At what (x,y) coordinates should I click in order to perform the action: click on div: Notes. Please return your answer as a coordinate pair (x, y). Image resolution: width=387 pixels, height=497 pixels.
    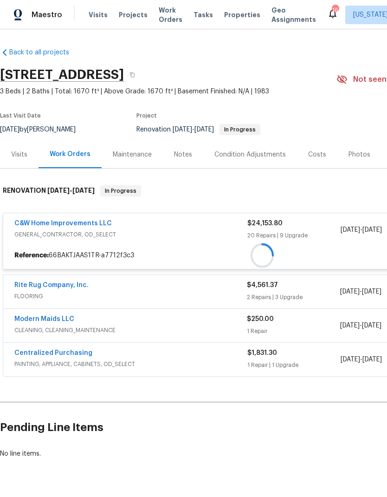
    Looking at the image, I should click on (183, 155).